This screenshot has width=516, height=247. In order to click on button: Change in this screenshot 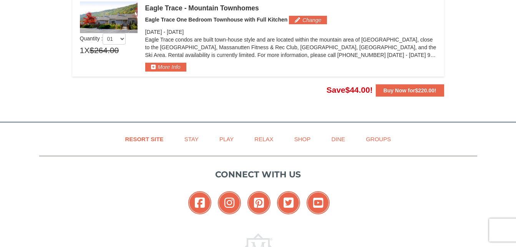, I will do `click(308, 20)`.